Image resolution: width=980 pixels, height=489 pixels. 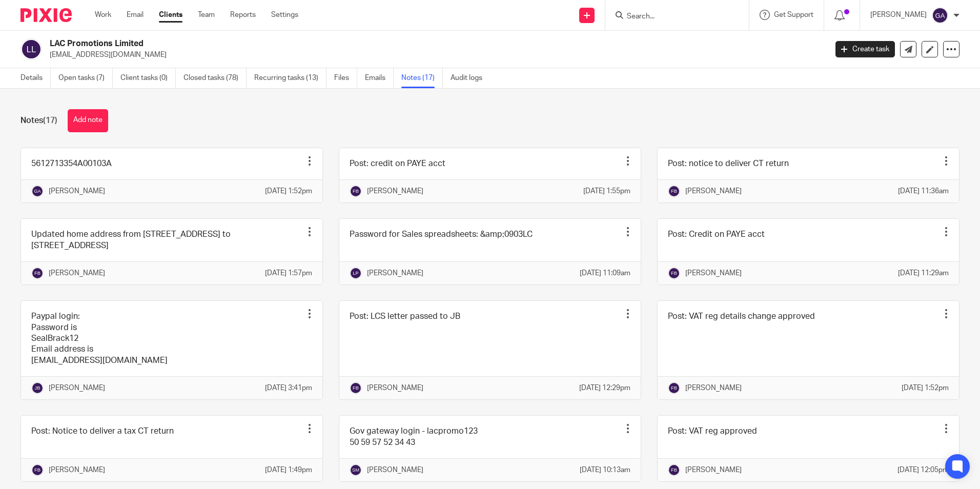 What do you see at coordinates (865, 49) in the screenshot?
I see `a: Create task` at bounding box center [865, 49].